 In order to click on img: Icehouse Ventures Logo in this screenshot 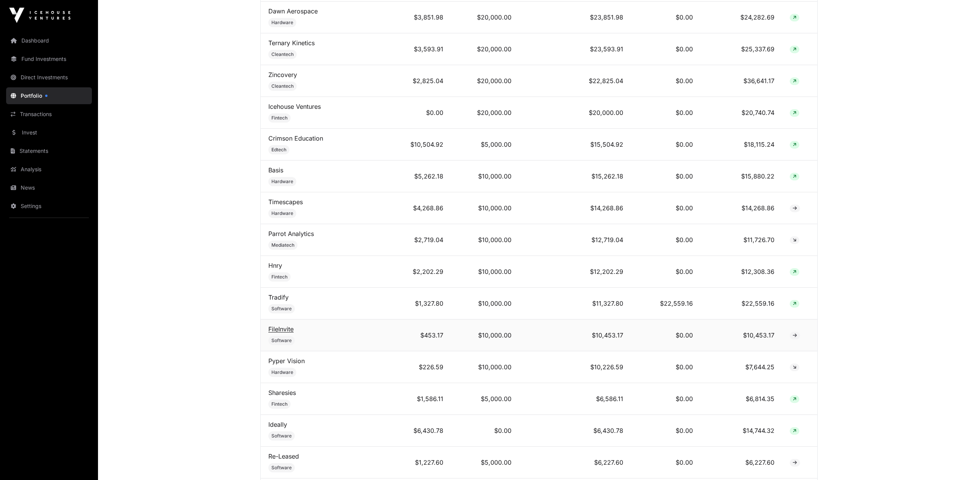, I will do `click(40, 15)`.